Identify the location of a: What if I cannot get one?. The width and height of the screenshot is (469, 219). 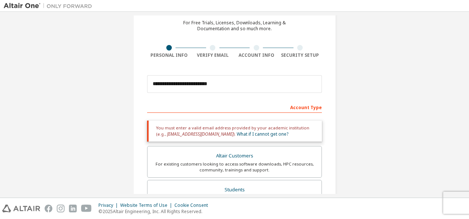
(262, 134).